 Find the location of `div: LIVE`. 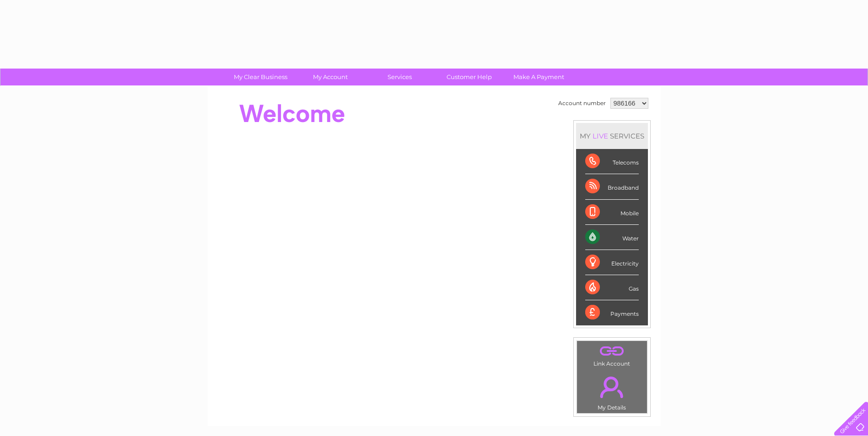

div: LIVE is located at coordinates (600, 136).